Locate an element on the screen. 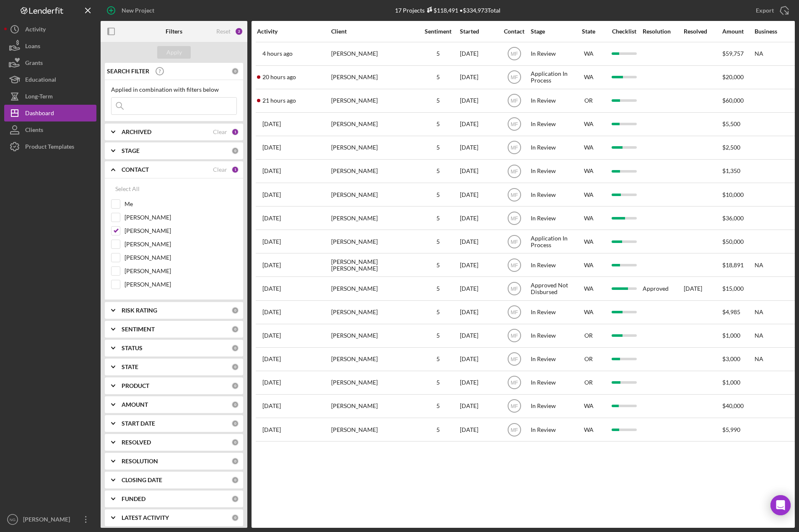  div: Resolution is located at coordinates (663, 31).